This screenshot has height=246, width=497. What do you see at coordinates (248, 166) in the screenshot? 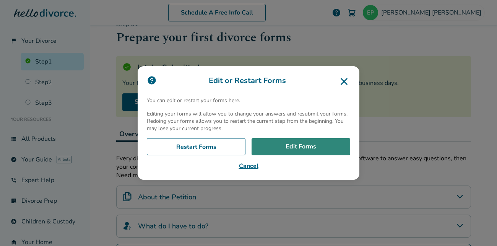
I see `button: Cancel` at bounding box center [248, 166].